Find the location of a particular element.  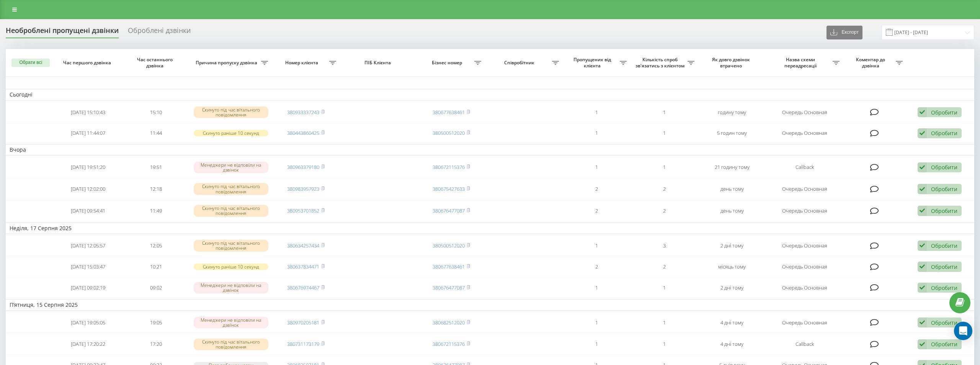

td: Неділя, 17 Серпня 2025 is located at coordinates (490, 229).